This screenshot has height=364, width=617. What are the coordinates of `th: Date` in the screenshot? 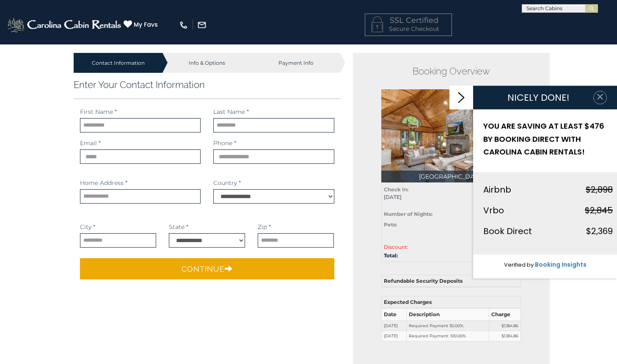 It's located at (394, 314).